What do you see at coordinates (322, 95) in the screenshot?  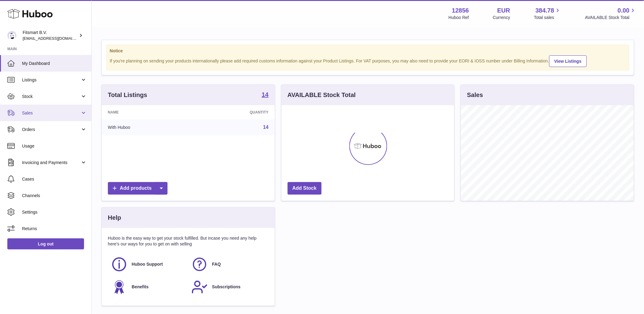 I see `h3: AVAILABLE Stock Total` at bounding box center [322, 95].